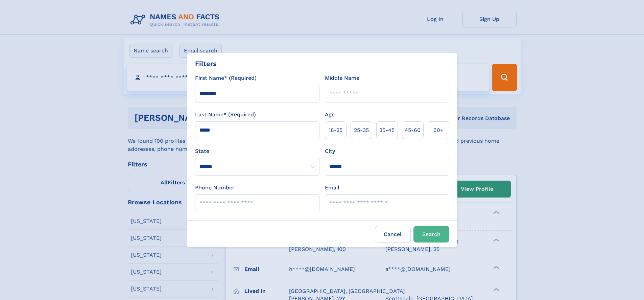 Image resolution: width=644 pixels, height=300 pixels. I want to click on label: Cancel, so click(393, 234).